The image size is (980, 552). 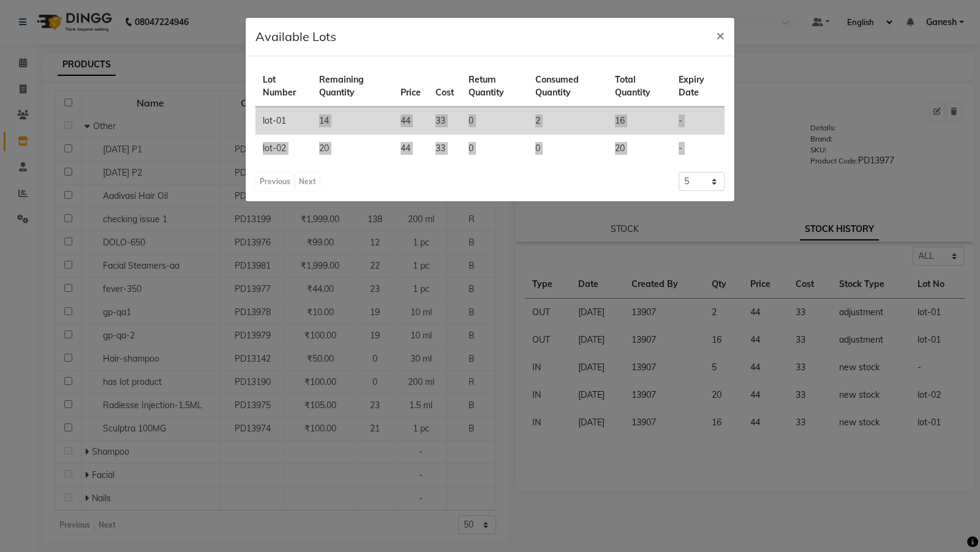 What do you see at coordinates (494, 86) in the screenshot?
I see `th: Return Quantity` at bounding box center [494, 86].